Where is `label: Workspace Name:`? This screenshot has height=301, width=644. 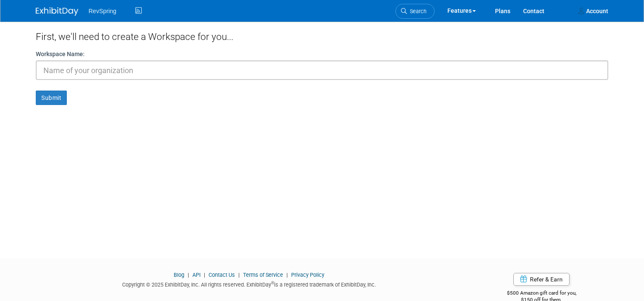 label: Workspace Name: is located at coordinates (60, 54).